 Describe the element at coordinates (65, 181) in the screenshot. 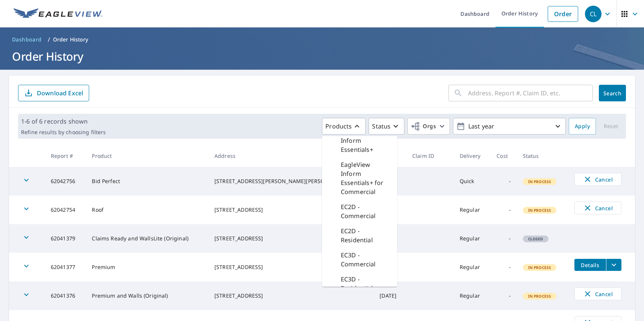

I see `td: 62042756` at that location.